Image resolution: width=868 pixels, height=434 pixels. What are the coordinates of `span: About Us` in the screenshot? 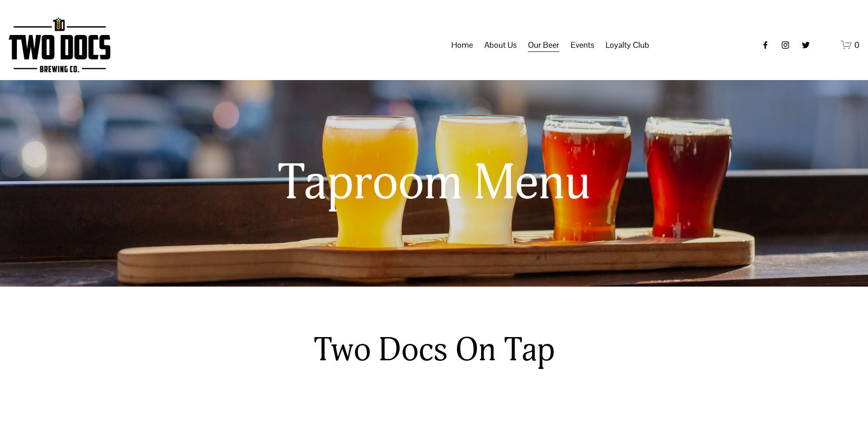 It's located at (501, 45).